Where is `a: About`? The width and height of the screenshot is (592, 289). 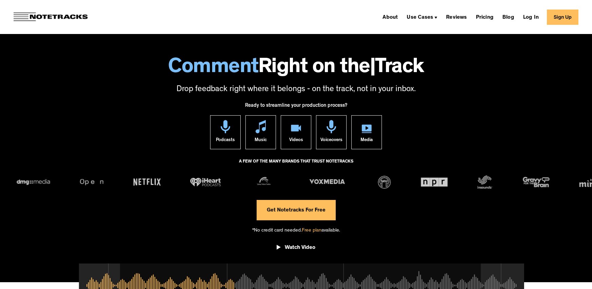
a: About is located at coordinates (390, 17).